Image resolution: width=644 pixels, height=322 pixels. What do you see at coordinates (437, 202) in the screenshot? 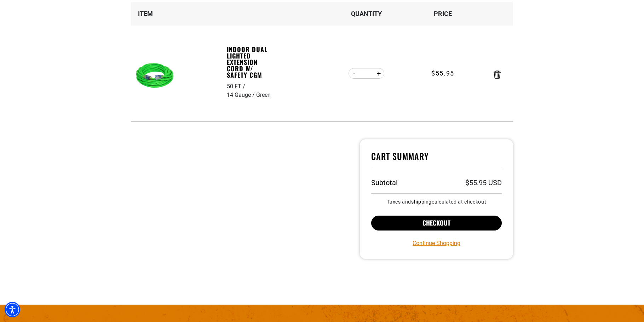
I see `small: Taxes and calculated at checkout` at bounding box center [437, 202].